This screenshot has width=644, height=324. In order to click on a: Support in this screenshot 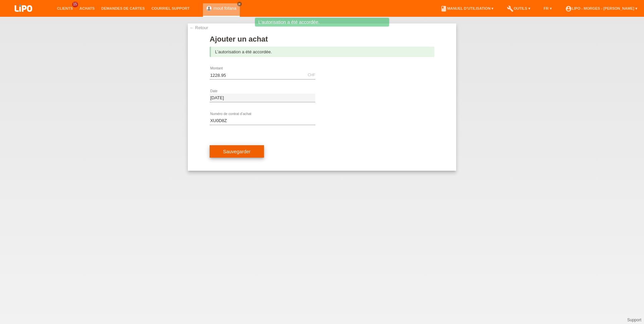, I will do `click(634, 320)`.